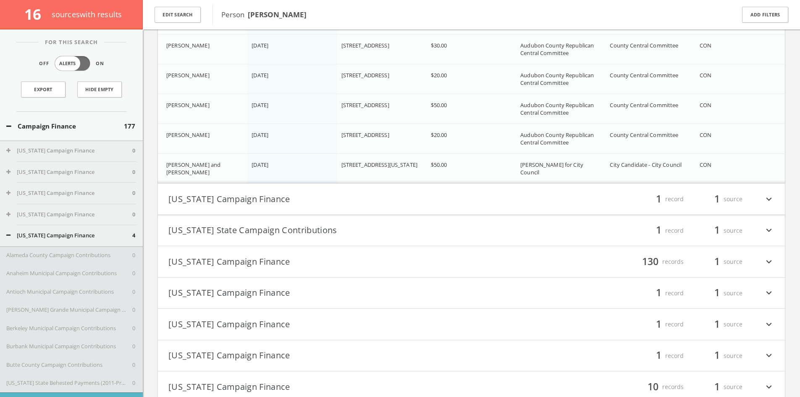 The height and width of the screenshot is (397, 800). Describe the element at coordinates (69, 255) in the screenshot. I see `button: Alameda County Campaign Contributions` at that location.